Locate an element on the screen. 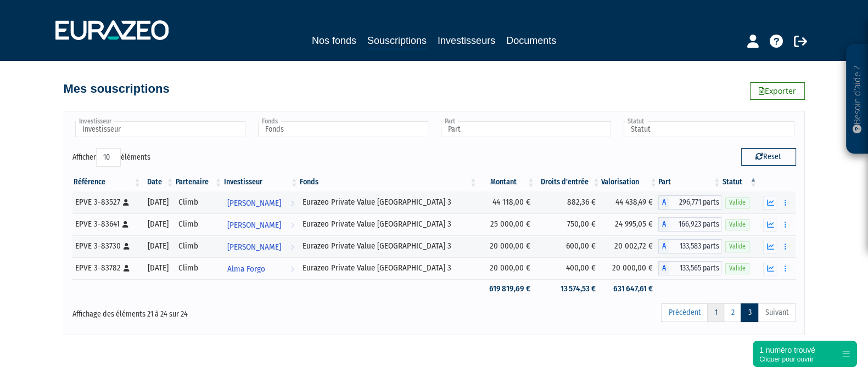 This screenshot has height=378, width=868. a: Investisseurs is located at coordinates (467, 40).